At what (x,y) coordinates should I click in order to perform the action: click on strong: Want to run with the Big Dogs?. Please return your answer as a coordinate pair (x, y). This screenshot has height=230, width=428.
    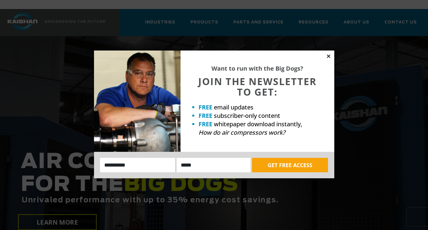
    Looking at the image, I should click on (257, 68).